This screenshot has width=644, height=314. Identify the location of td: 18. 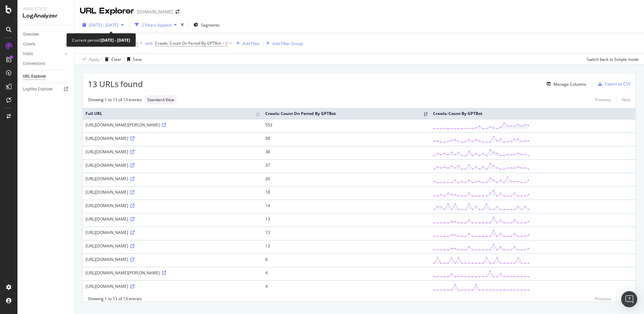
(346, 193).